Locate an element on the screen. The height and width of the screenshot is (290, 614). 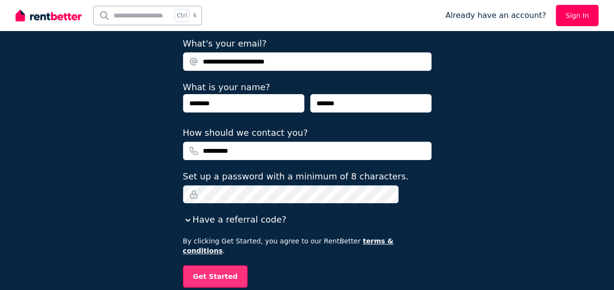
span: Already have an account? is located at coordinates (495, 16).